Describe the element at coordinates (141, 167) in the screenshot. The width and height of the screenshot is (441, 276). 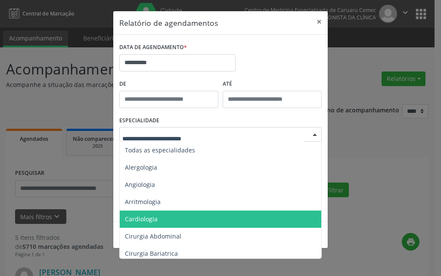
I see `span: Alergologia` at that location.